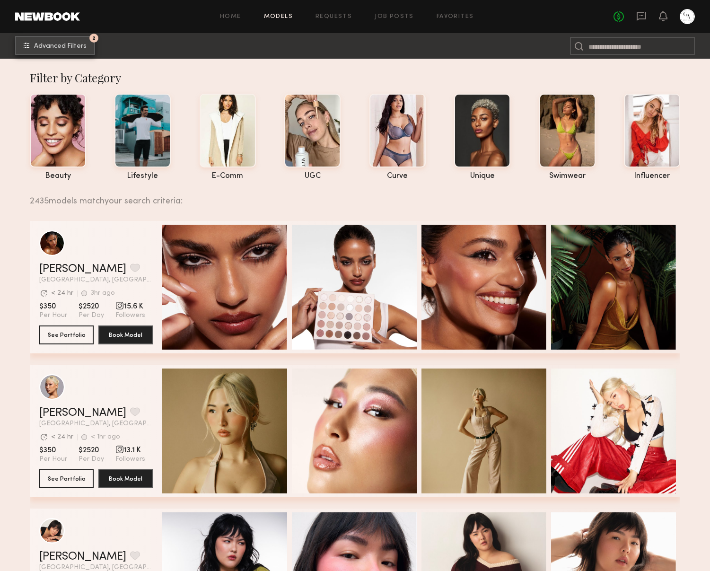  What do you see at coordinates (130, 450) in the screenshot?
I see `span: 13.1 K` at bounding box center [130, 450].